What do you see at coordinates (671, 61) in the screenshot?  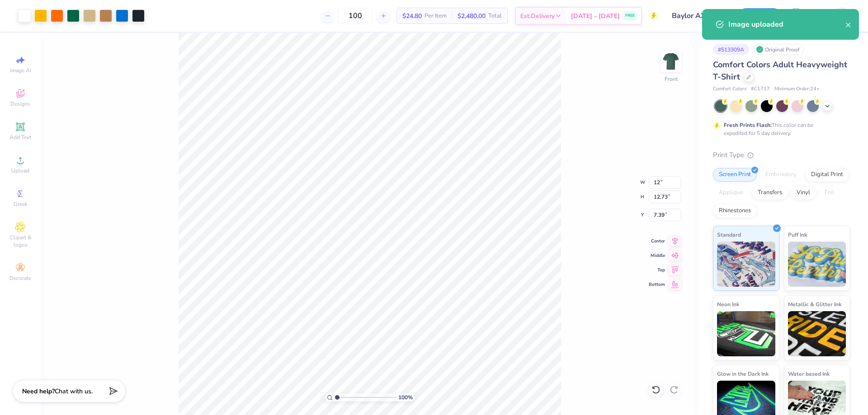 I see `img: Front` at bounding box center [671, 61].